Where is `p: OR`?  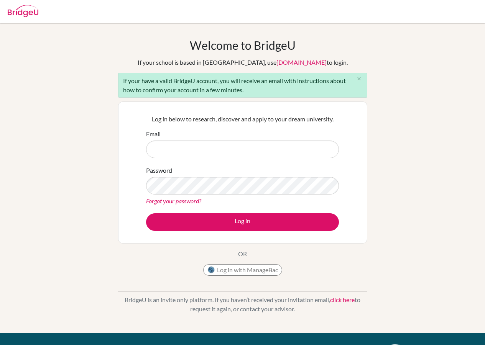 p: OR is located at coordinates (242, 254).